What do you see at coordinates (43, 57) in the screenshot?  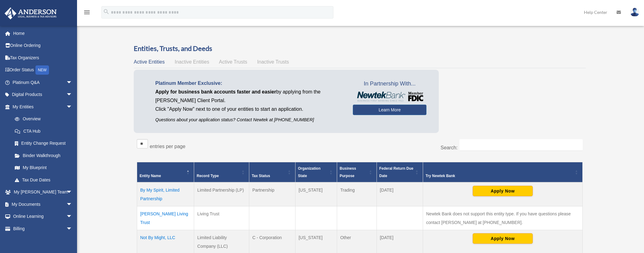 I see `a: Tax Organizers` at bounding box center [43, 57].